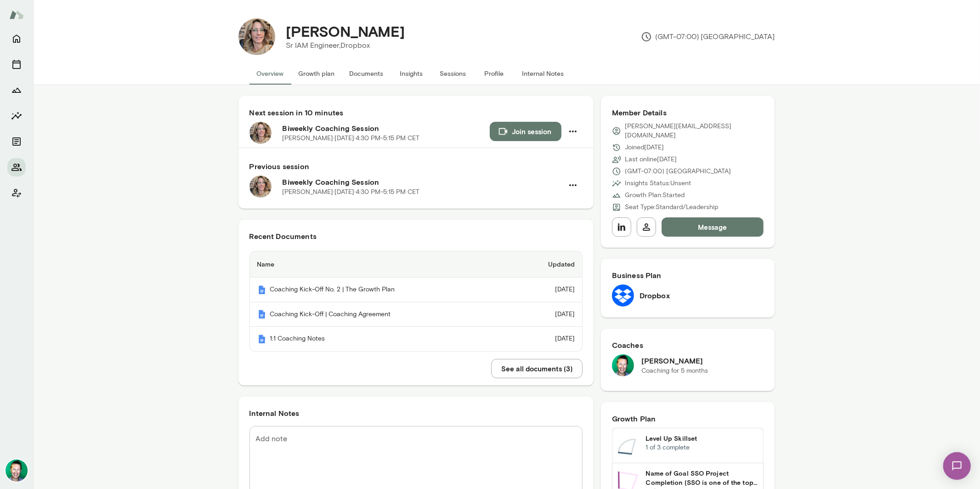 This screenshot has height=489, width=980. What do you see at coordinates (17, 39) in the screenshot?
I see `button: Home` at bounding box center [17, 39].